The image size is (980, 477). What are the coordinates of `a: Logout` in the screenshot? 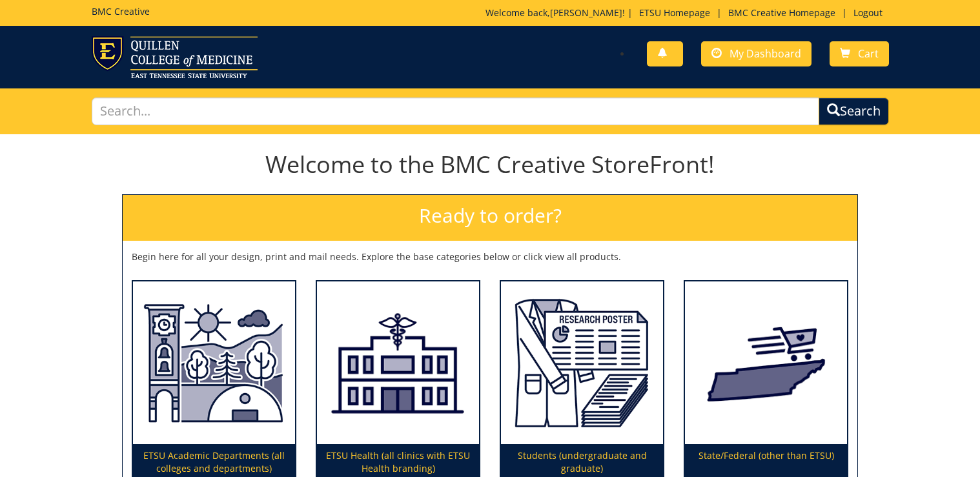 It's located at (868, 12).